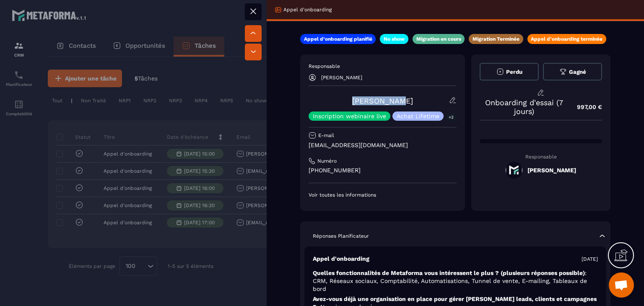 This screenshot has width=644, height=306. I want to click on p: No show, so click(394, 39).